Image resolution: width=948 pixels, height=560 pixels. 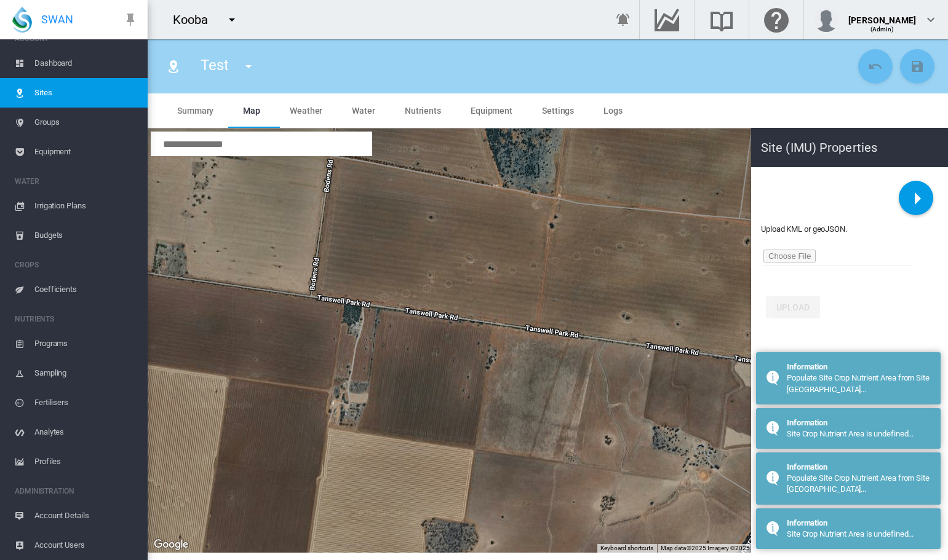 I want to click on button: Click to go to list of Sites, so click(x=173, y=66).